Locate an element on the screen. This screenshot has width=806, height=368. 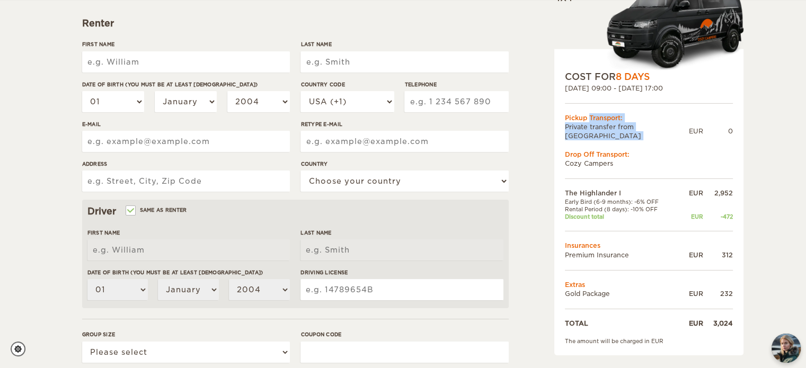
div: 312 is located at coordinates (718, 254).